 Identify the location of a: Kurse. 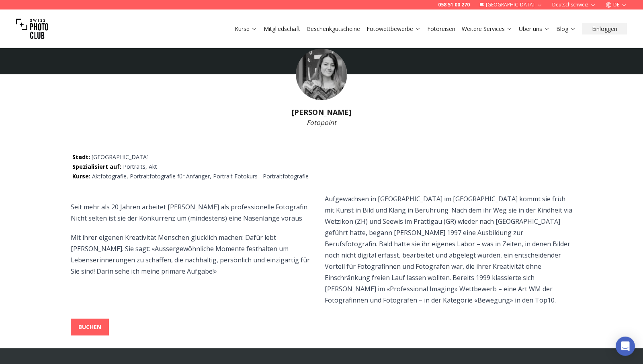
(246, 29).